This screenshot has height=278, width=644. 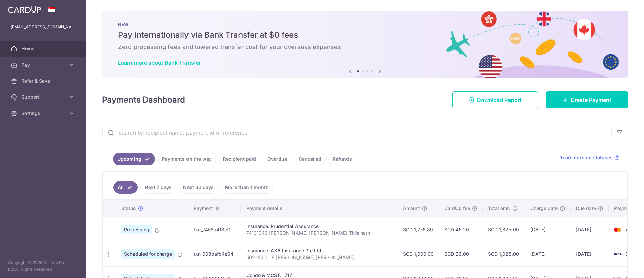 I want to click on span: 4144, so click(x=631, y=229).